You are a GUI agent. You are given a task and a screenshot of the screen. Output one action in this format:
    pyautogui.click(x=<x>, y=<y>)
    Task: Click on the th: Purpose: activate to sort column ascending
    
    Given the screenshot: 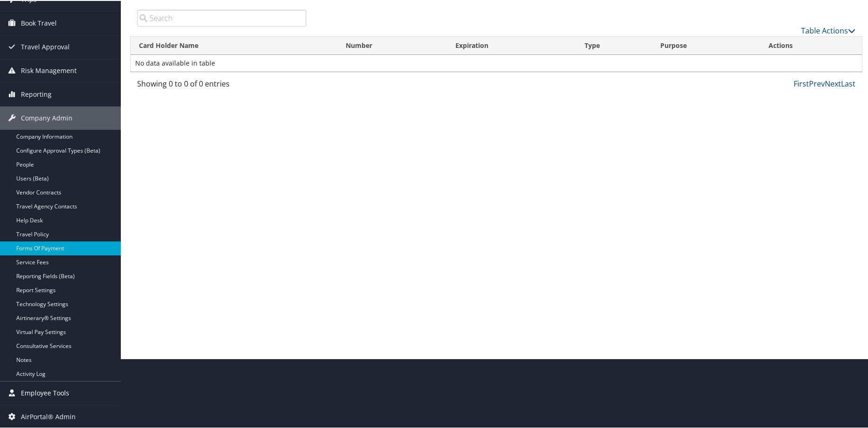 What is the action you would take?
    pyautogui.click(x=707, y=45)
    